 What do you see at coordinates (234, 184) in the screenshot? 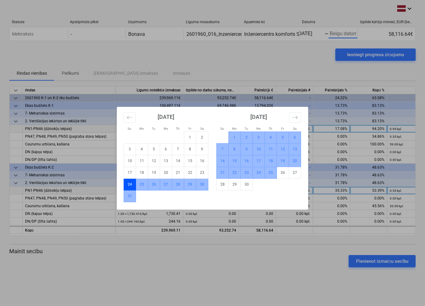
I see `td: Choose Monday, September 29, 2025 as your check-out date. It's available.` at bounding box center [234, 184].